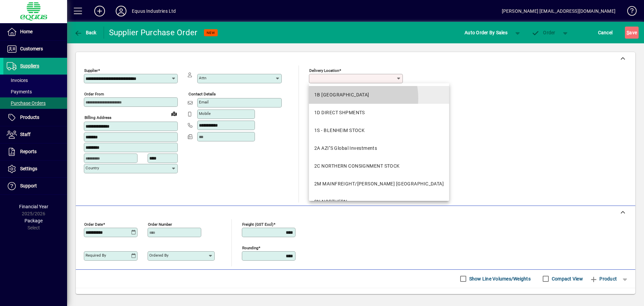  What do you see at coordinates (379, 113) in the screenshot?
I see `mat-option: 1D DIRECT SHPMENTS` at bounding box center [379, 113].